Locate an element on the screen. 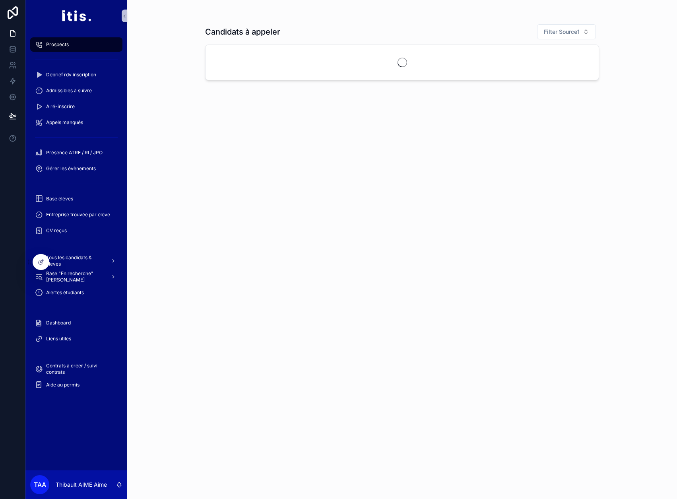  span: TAA is located at coordinates (40, 484).